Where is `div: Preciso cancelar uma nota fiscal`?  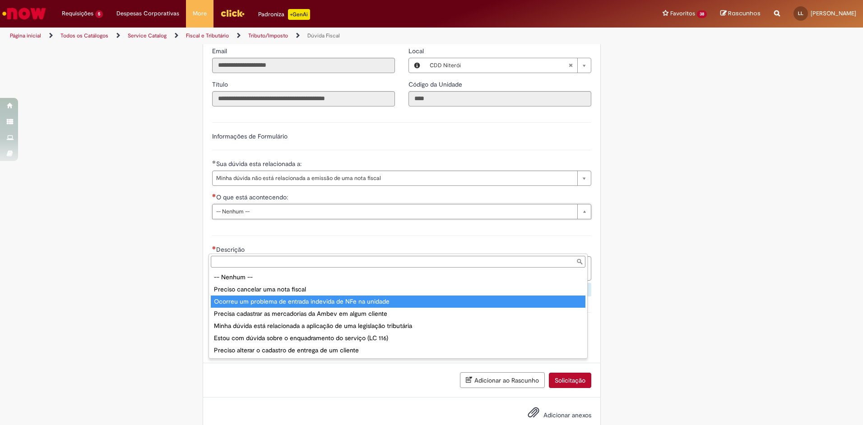
div: Preciso cancelar uma nota fiscal is located at coordinates (398, 289).